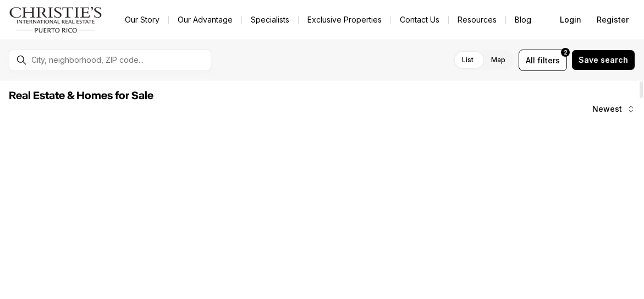  Describe the element at coordinates (604, 60) in the screenshot. I see `span: Save search` at that location.